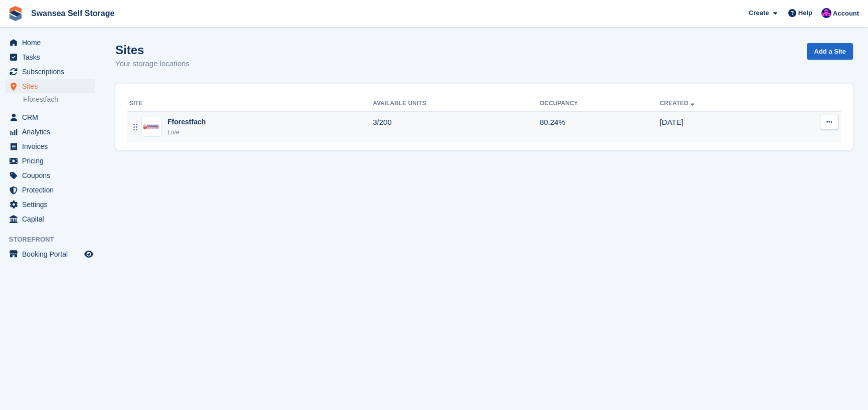 The height and width of the screenshot is (410, 868). I want to click on span: Invoices, so click(52, 146).